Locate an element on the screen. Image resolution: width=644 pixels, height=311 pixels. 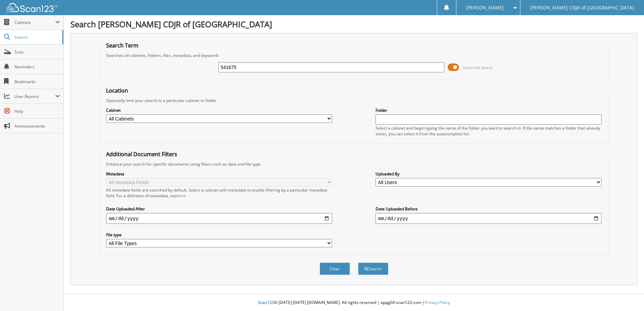
label: File type is located at coordinates (219, 235).